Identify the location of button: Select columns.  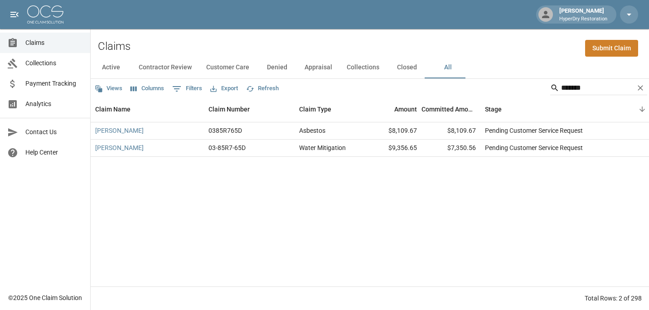
(147, 88).